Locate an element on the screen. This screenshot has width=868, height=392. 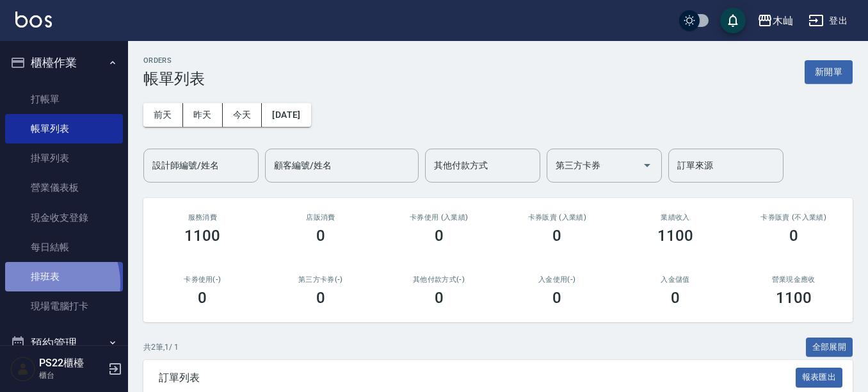
a: 新開單 is located at coordinates (828, 71).